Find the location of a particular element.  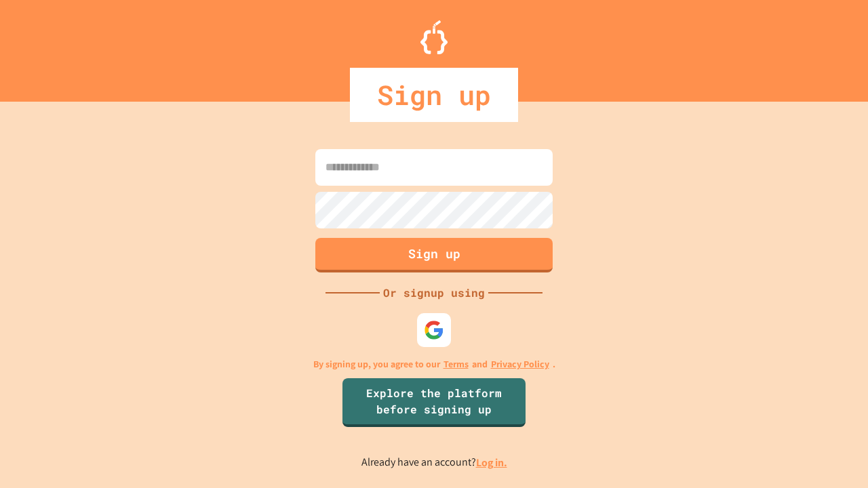

img: google-icon.svg is located at coordinates (434, 330).